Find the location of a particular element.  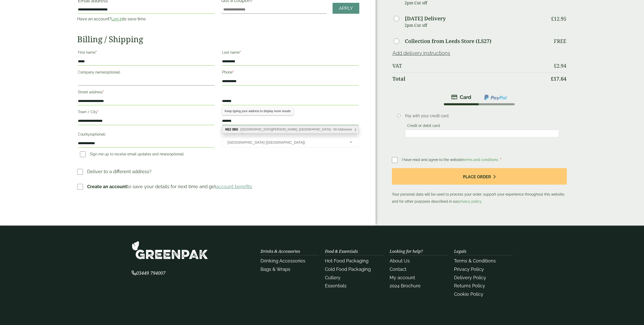

a: About Us is located at coordinates (399, 261).